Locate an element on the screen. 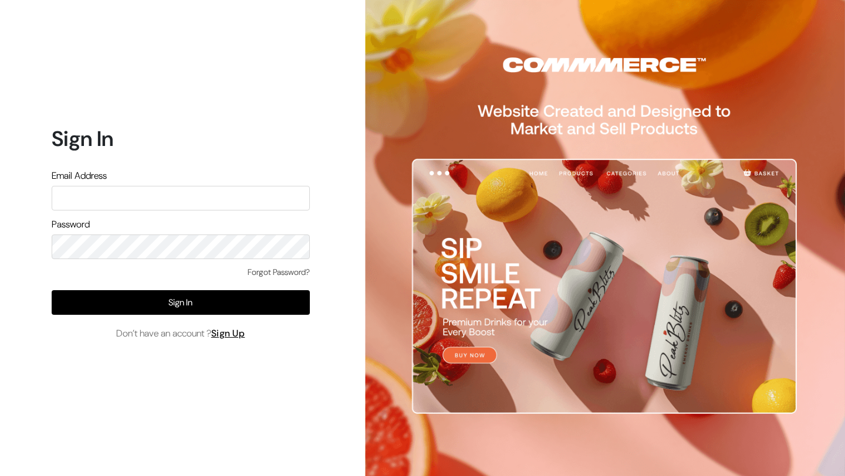 Image resolution: width=845 pixels, height=476 pixels. a: Sign Up is located at coordinates (228, 333).